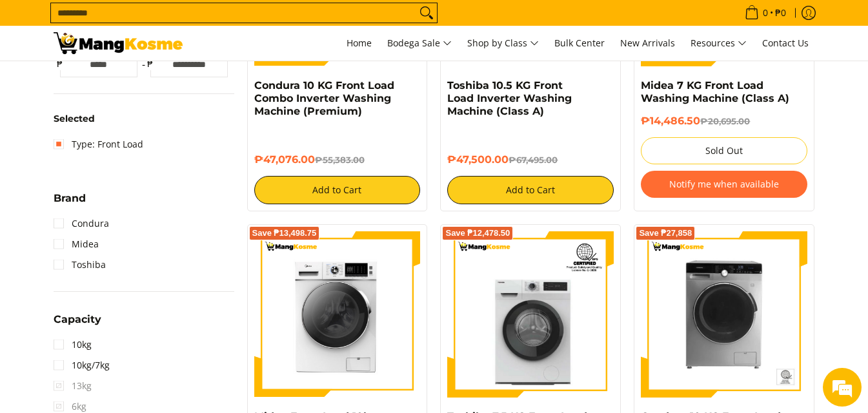  I want to click on span: Save ₱27,858, so click(665, 233).